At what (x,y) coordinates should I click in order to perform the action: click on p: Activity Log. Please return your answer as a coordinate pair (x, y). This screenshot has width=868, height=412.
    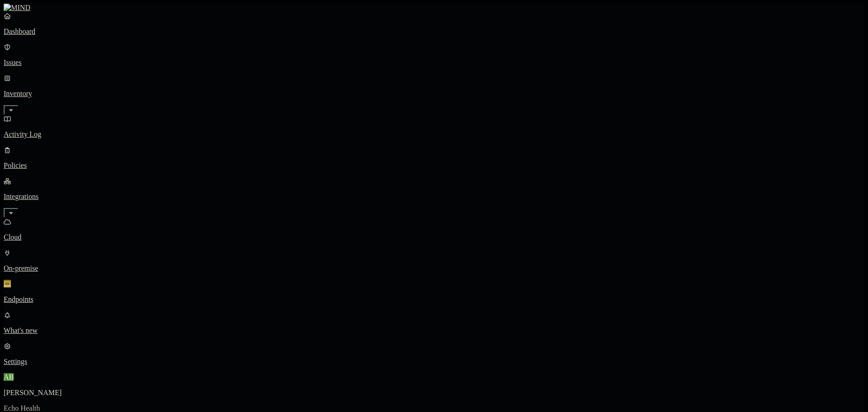
    Looking at the image, I should click on (434, 134).